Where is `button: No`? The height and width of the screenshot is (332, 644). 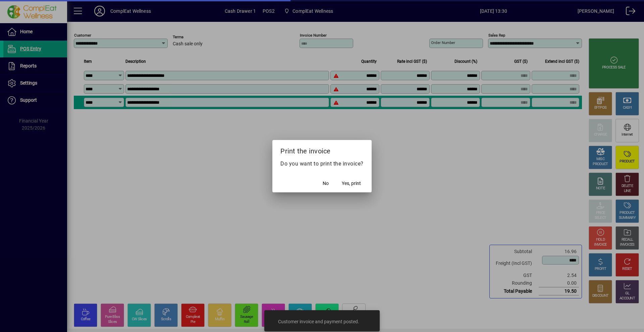 button: No is located at coordinates (326, 183).